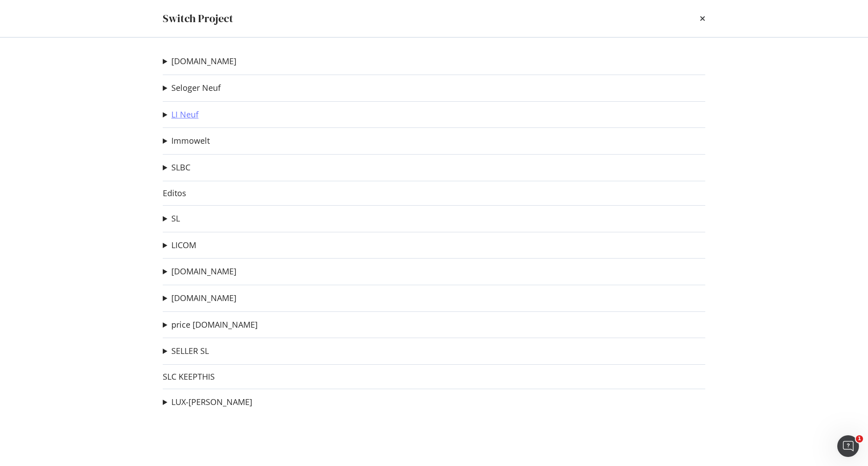 The height and width of the screenshot is (466, 868). What do you see at coordinates (171, 219) in the screenshot?
I see `summary: SL` at bounding box center [171, 219].